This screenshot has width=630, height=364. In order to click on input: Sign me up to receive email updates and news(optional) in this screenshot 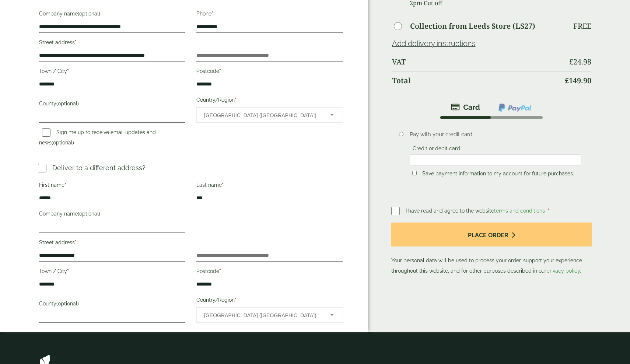, I will do `click(46, 132)`.